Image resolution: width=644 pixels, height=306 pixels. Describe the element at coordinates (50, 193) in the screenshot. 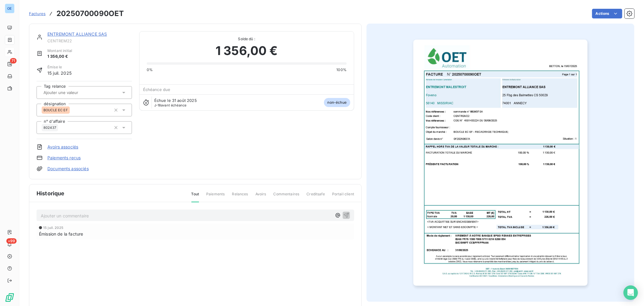

I see `span: Historique` at that location.